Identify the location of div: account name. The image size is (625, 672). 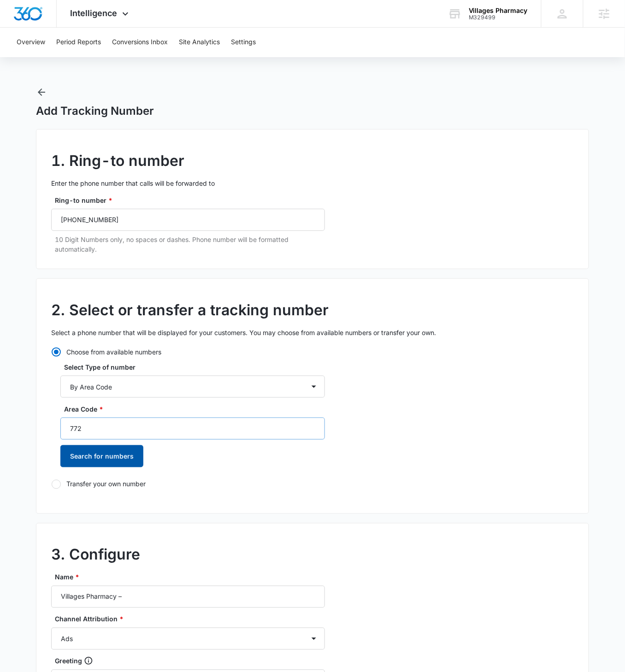
(498, 11).